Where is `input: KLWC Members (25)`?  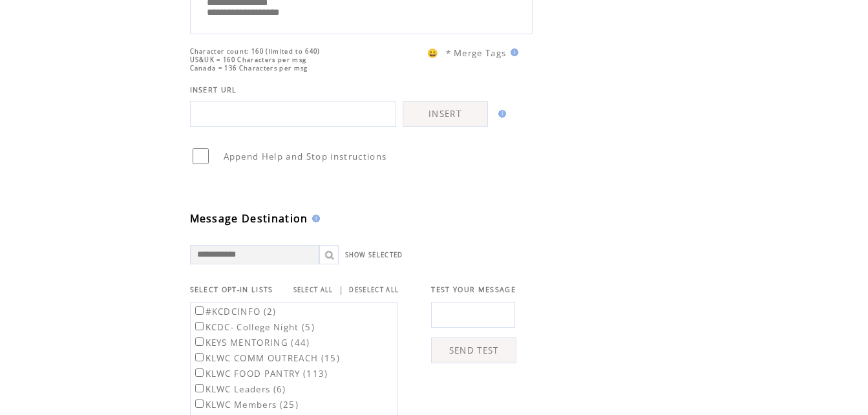 input: KLWC Members (25) is located at coordinates (199, 403).